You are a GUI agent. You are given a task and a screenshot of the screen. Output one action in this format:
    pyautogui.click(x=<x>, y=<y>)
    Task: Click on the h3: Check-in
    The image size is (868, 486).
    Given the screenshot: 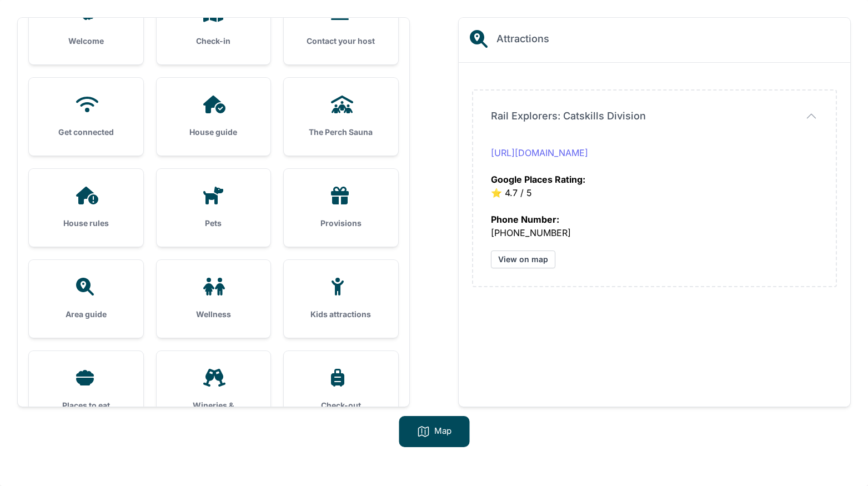 What is the action you would take?
    pyautogui.click(x=214, y=41)
    